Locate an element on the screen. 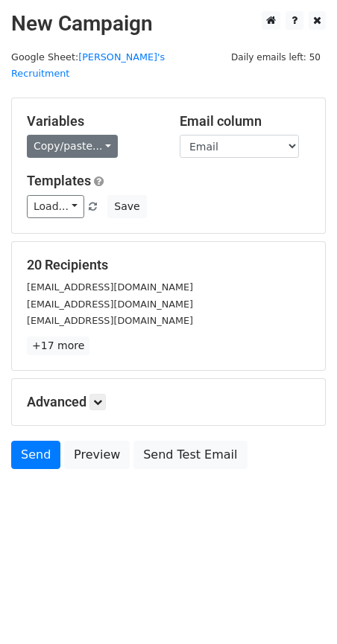 The image size is (337, 644). a: Daily emails left: 50 is located at coordinates (276, 57).